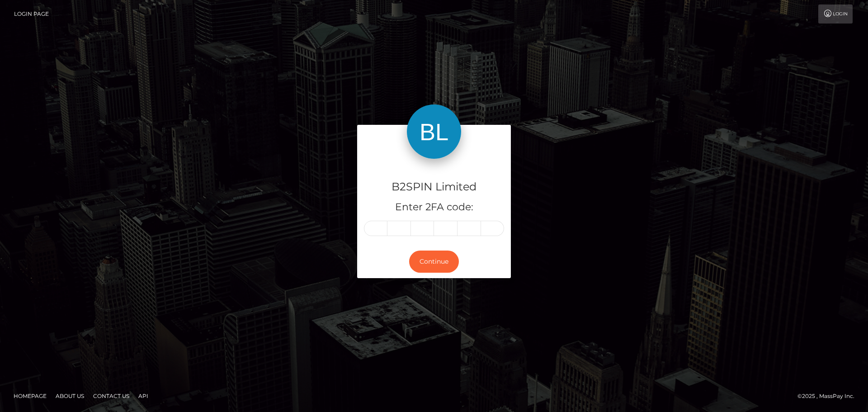 The width and height of the screenshot is (868, 412). Describe the element at coordinates (434, 131) in the screenshot. I see `img: B2SPIN Limited` at that location.